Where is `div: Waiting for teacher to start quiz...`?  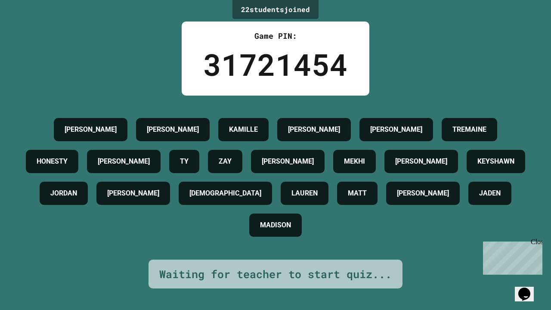
div: Waiting for teacher to start quiz... is located at coordinates (275, 274).